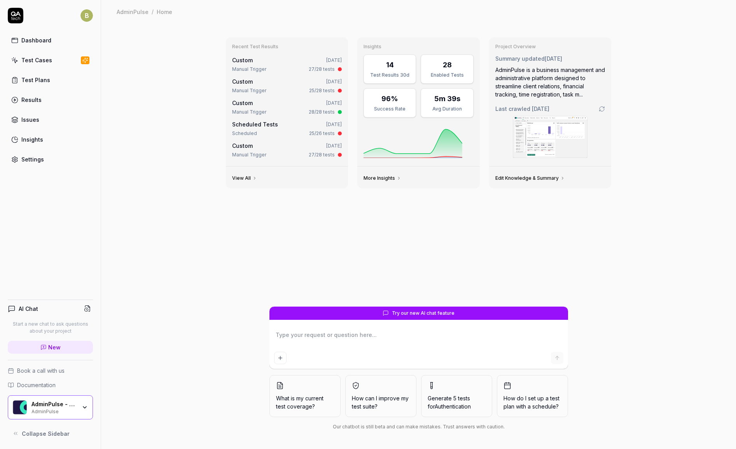 This screenshot has height=449, width=736. Describe the element at coordinates (50, 347) in the screenshot. I see `a: New` at that location.